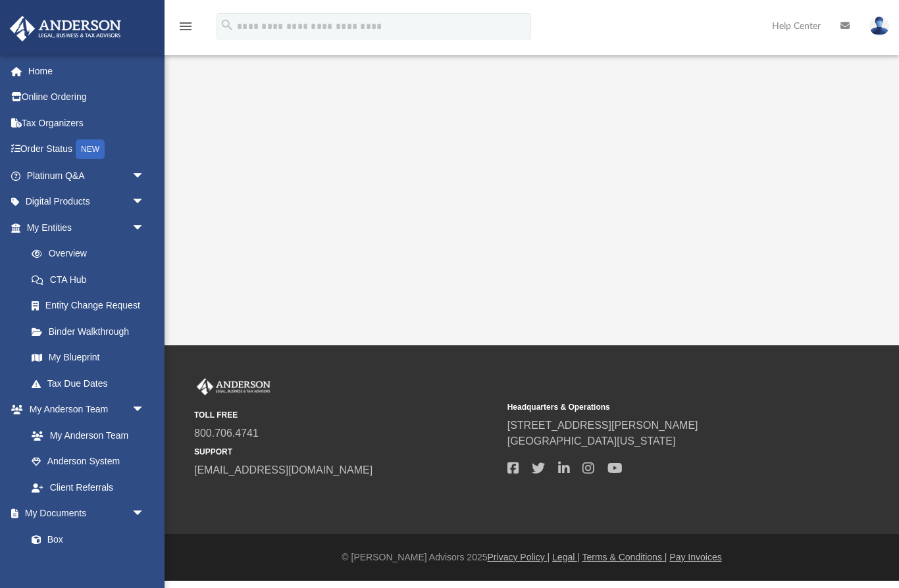 Image resolution: width=899 pixels, height=588 pixels. I want to click on div: NEW, so click(90, 149).